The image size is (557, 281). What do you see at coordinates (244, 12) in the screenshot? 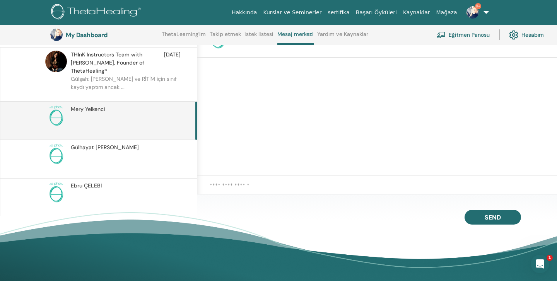
I see `a: Hakkında` at bounding box center [244, 12].